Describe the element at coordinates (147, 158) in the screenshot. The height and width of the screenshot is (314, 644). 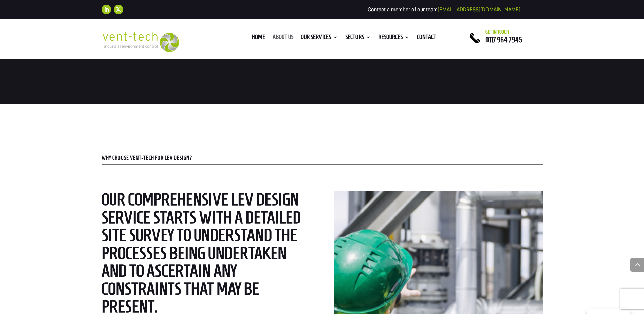
I see `span: Why Choose Vent-Tech for LEV Design?` at that location.